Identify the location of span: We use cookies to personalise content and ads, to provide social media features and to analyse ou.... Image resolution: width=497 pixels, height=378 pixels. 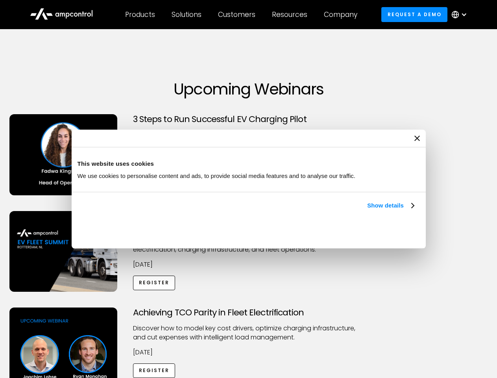
(216, 175).